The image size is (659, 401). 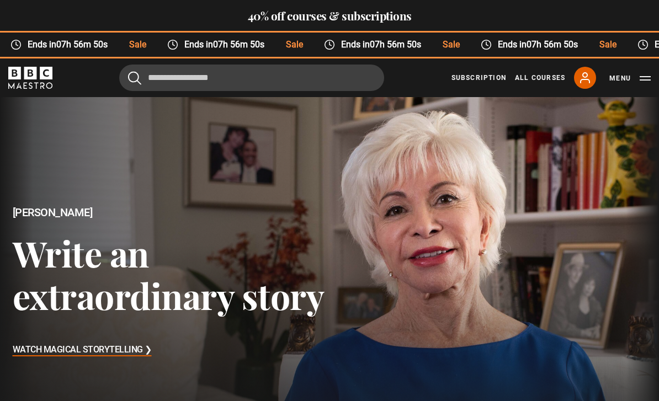 I want to click on input: Search, so click(x=252, y=78).